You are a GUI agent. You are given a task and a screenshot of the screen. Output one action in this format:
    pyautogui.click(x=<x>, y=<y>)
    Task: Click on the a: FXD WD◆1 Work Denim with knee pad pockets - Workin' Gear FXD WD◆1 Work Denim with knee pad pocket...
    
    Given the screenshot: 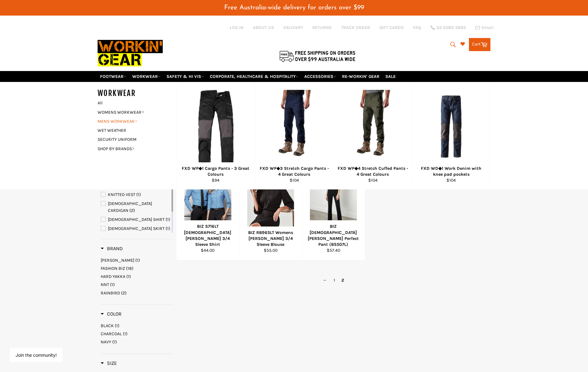 What is the action you would take?
    pyautogui.click(x=451, y=136)
    